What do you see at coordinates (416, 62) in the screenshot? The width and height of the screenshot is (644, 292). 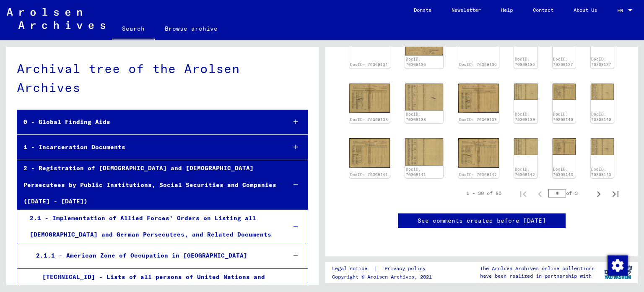 I see `a: DocID: 70309135` at bounding box center [416, 62].